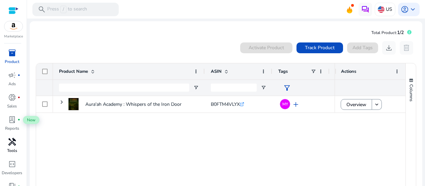  What do you see at coordinates (12, 97) in the screenshot?
I see `span: donut_small` at bounding box center [12, 97].